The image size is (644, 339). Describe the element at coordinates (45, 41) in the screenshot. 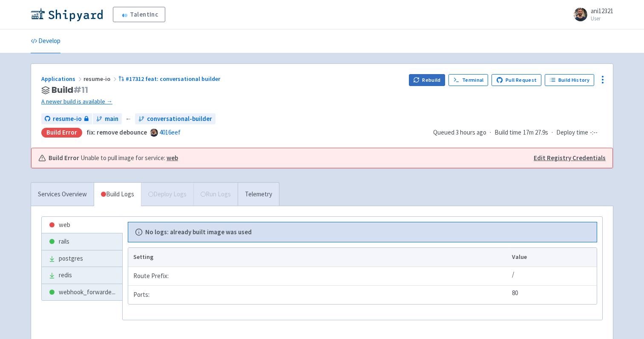

I see `a: Develop` at that location.